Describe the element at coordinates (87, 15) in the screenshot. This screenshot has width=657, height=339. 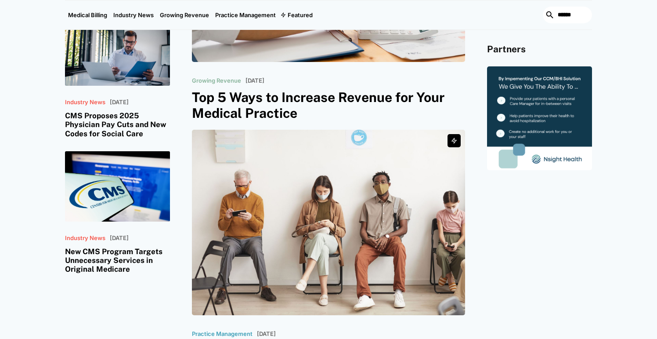
I see `a: Medical Billing` at that location.